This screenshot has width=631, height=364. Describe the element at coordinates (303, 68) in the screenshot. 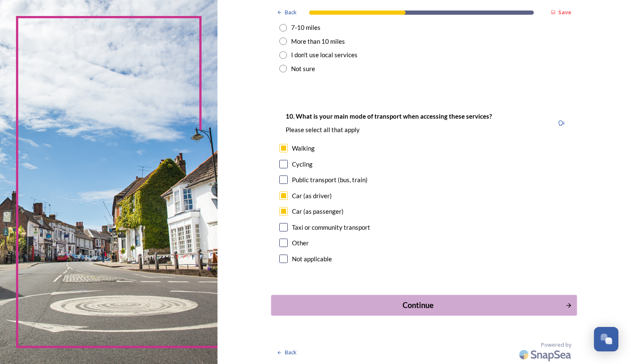

I see `div: Not sure` at that location.